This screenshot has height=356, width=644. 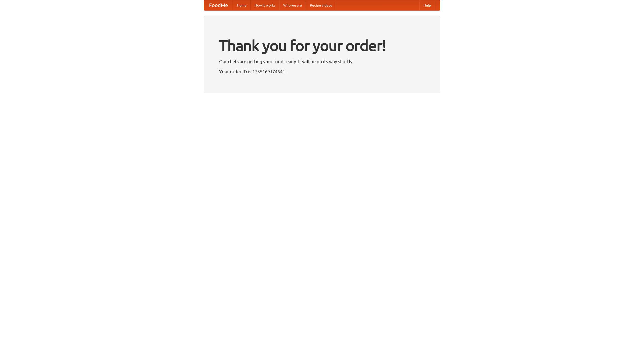 I want to click on h1: Thank you for your order!, so click(x=322, y=46).